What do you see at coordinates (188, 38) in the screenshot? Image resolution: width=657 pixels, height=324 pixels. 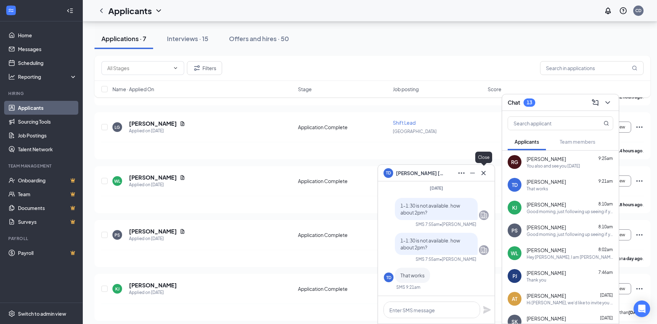 I see `div: Interviews · 15` at bounding box center [188, 38].